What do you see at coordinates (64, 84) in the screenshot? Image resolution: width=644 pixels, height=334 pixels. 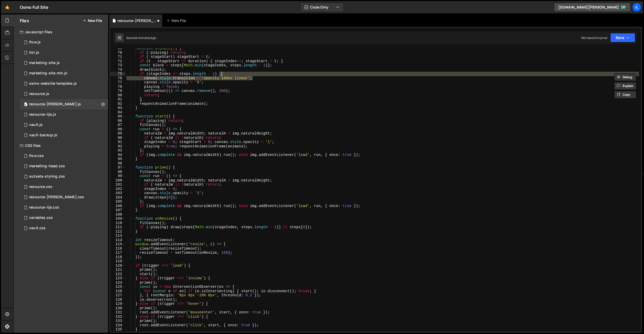 I see `div: 10598/29018.js` at bounding box center [64, 84].